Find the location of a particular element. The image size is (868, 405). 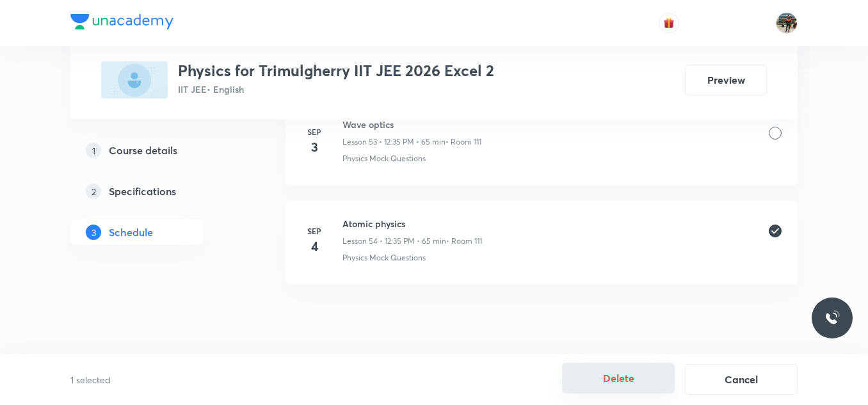

button: avatar is located at coordinates (669, 23).